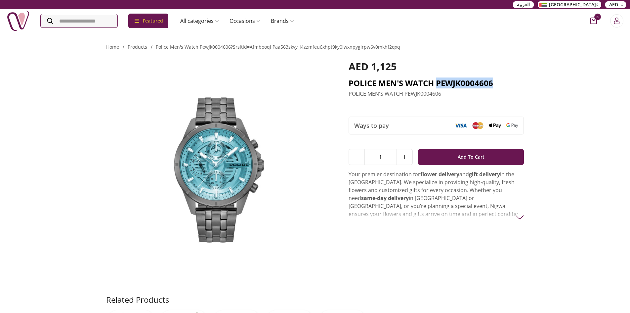 Image resolution: width=630 pixels, height=313 pixels. Describe the element at coordinates (471, 157) in the screenshot. I see `span: Add To Cart` at that location.